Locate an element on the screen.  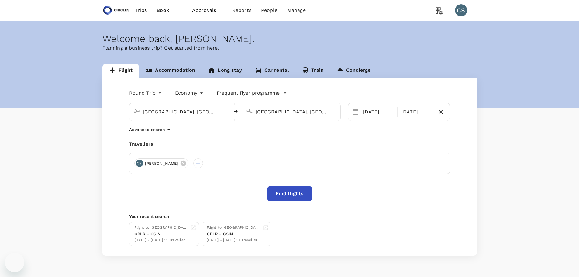
input: Depart from is located at coordinates (179, 112).